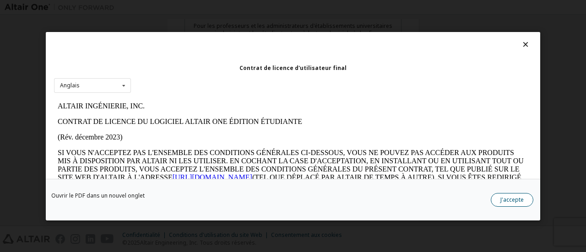 The image size is (586, 252). What do you see at coordinates (36, 38) in the screenshot?
I see `font: (Rév. décembre 2023)` at bounding box center [36, 38].